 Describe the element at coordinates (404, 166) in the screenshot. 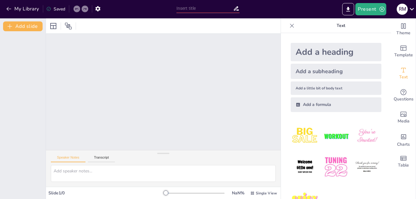

I see `span: Table` at that location.